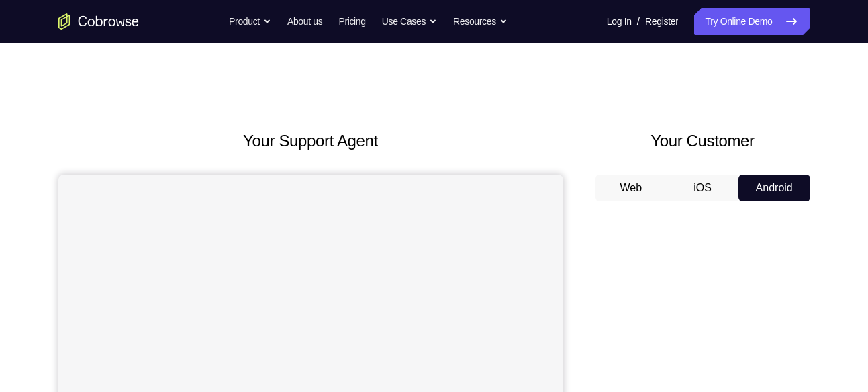 The height and width of the screenshot is (392, 868). Describe the element at coordinates (619, 22) in the screenshot. I see `a: Log In` at that location.